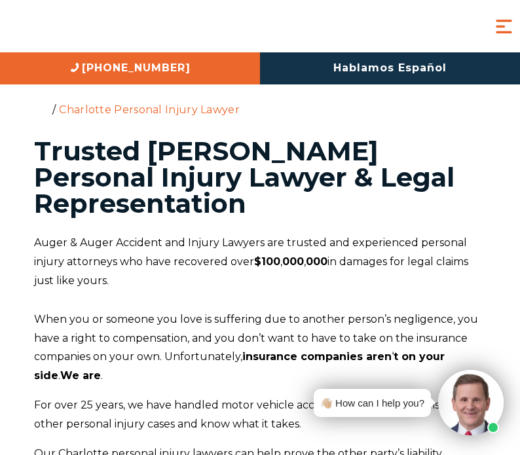  Describe the element at coordinates (372, 402) in the screenshot. I see `div: 👋🏼 How can I help you?` at that location.